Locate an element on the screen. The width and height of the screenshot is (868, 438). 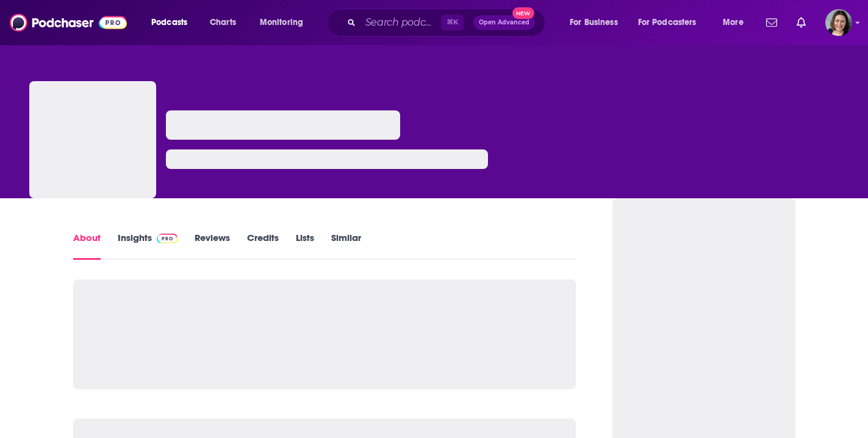
span: New is located at coordinates (524, 13).